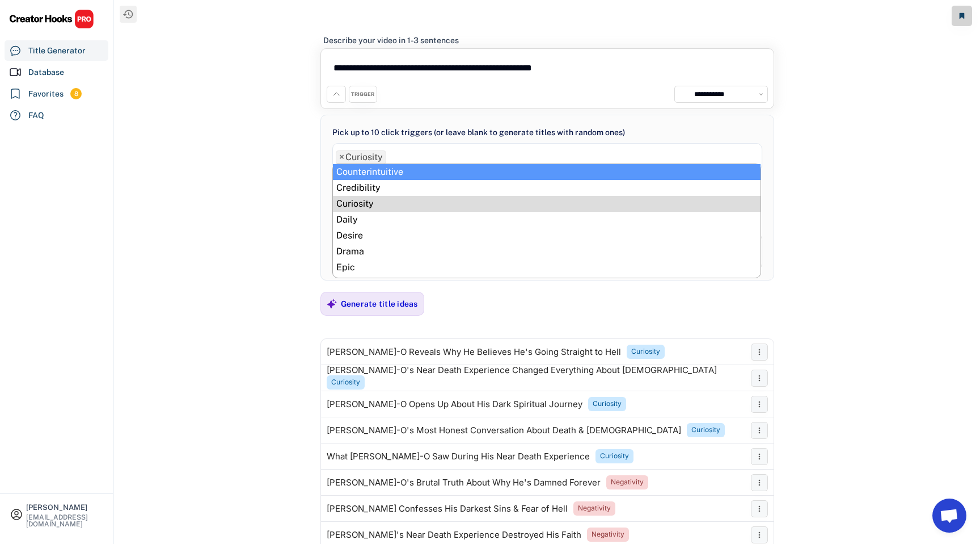 Image resolution: width=980 pixels, height=544 pixels. What do you see at coordinates (46, 72) in the screenshot?
I see `div: Database` at bounding box center [46, 72].